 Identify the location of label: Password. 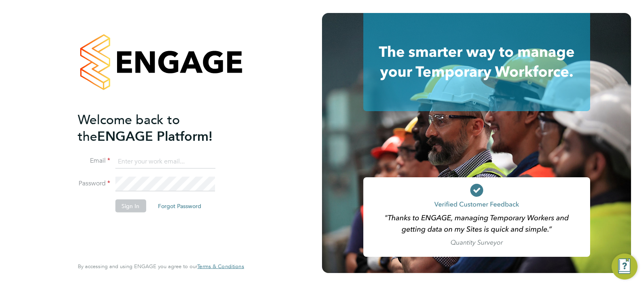
(94, 183).